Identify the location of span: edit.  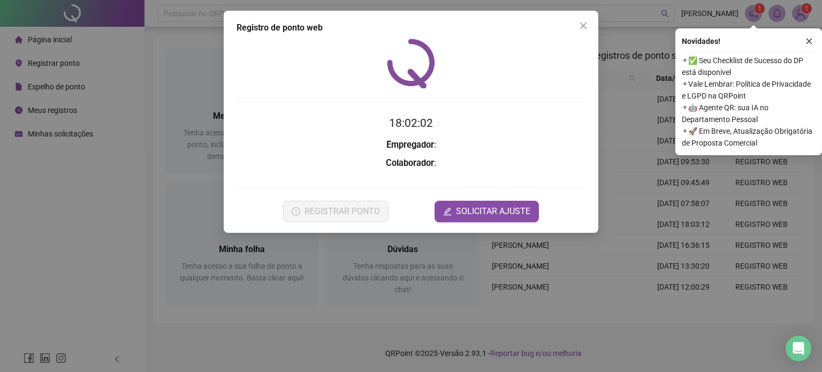
(447, 211).